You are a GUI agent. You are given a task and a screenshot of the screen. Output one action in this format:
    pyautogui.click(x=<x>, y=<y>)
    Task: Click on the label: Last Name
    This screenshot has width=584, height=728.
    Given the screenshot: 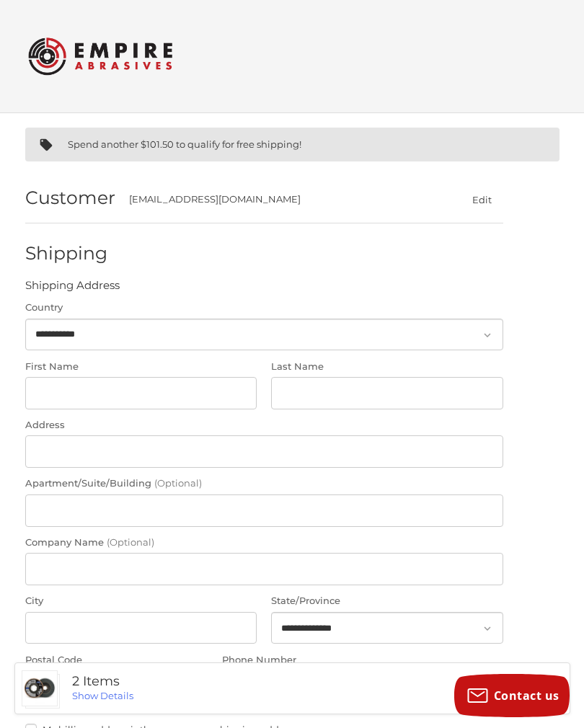 What is the action you would take?
    pyautogui.click(x=387, y=367)
    